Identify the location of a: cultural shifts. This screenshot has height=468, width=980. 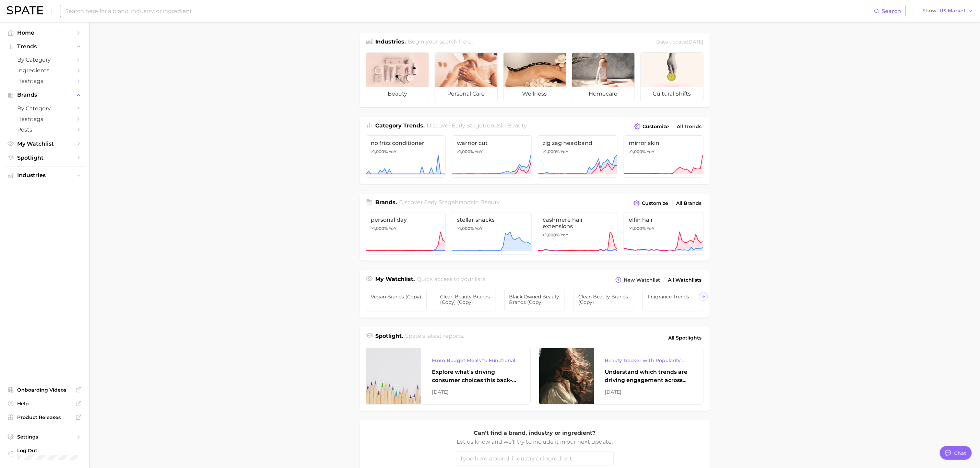
(672, 77).